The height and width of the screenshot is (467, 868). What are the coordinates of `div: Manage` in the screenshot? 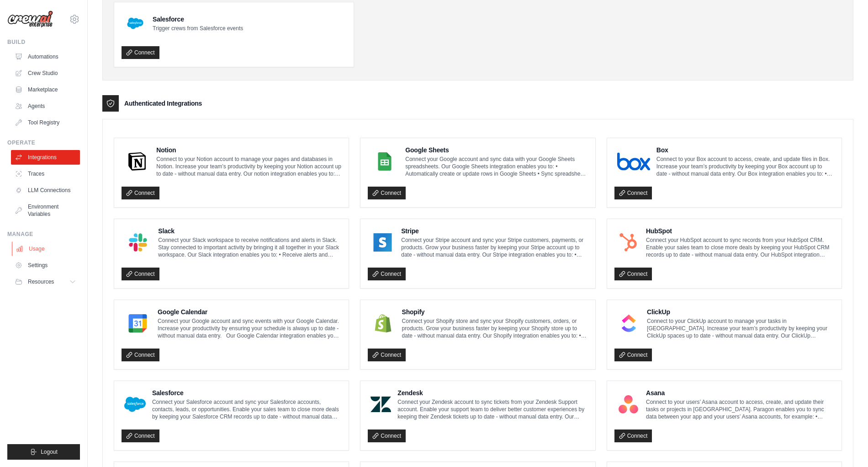 It's located at (44, 234).